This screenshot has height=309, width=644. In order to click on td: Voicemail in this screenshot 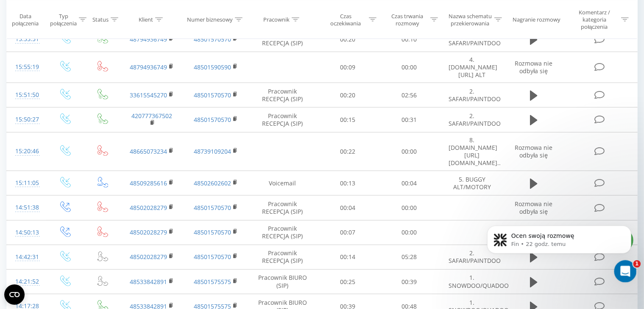, I will do `click(282, 184)`.